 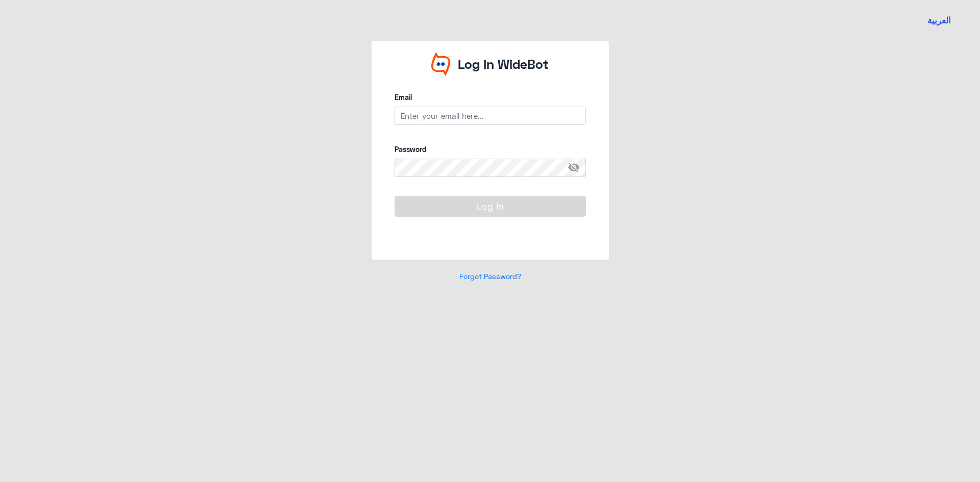 I want to click on label: Email, so click(x=490, y=97).